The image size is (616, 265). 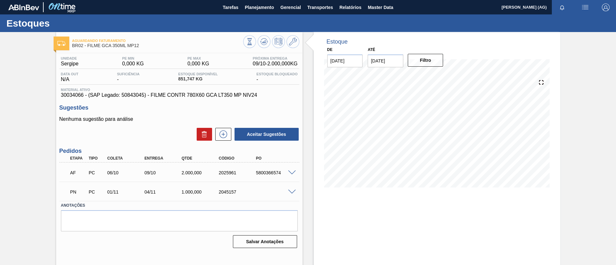 What do you see at coordinates (350, 7) in the screenshot?
I see `span: Relatórios` at bounding box center [350, 7].